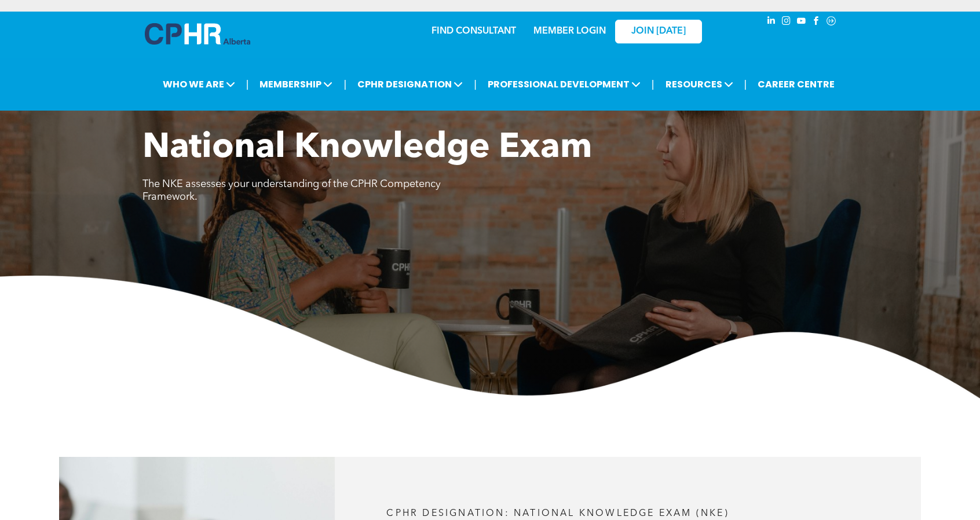 This screenshot has height=520, width=980. Describe the element at coordinates (771, 22) in the screenshot. I see `a: linkedin` at that location.